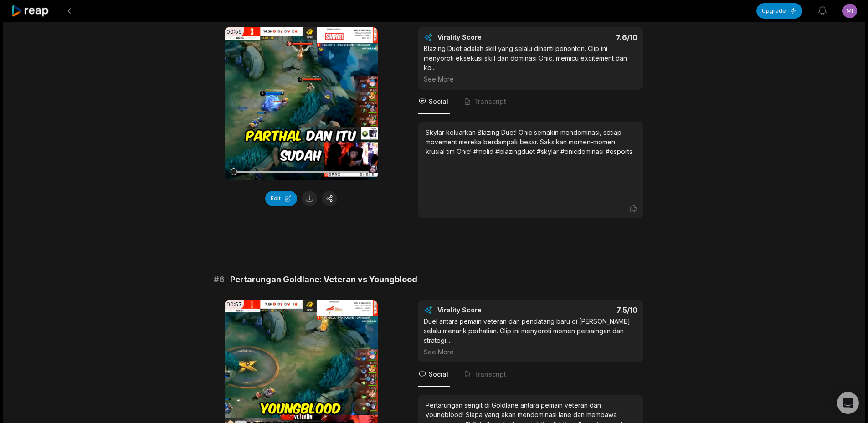 The image size is (868, 423). What do you see at coordinates (220, 280) in the screenshot?
I see `span: # 6` at bounding box center [220, 280].